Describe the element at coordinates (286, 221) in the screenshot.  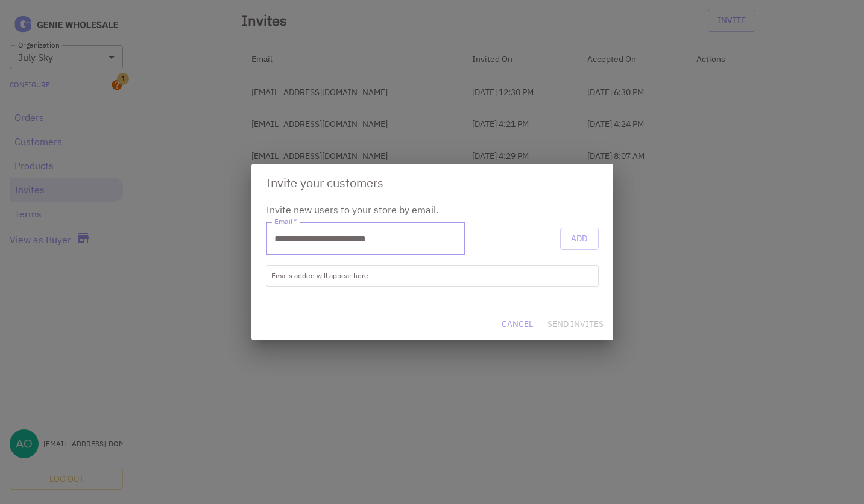
I see `label: Email` at that location.